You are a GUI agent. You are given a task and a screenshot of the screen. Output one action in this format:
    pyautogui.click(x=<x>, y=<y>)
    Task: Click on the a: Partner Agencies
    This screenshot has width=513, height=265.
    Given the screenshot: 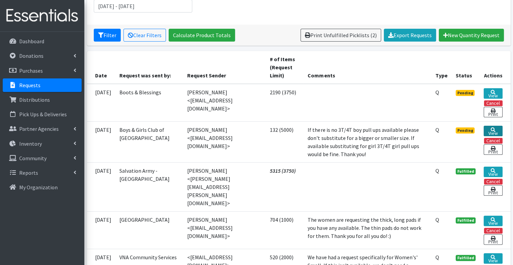 What is the action you would take?
    pyautogui.click(x=42, y=129)
    